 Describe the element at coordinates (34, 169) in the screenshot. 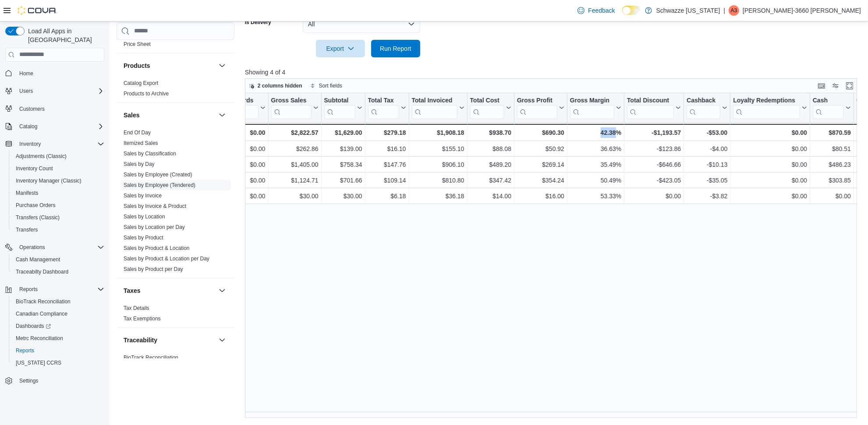

I see `a: Inventory Count` at that location.